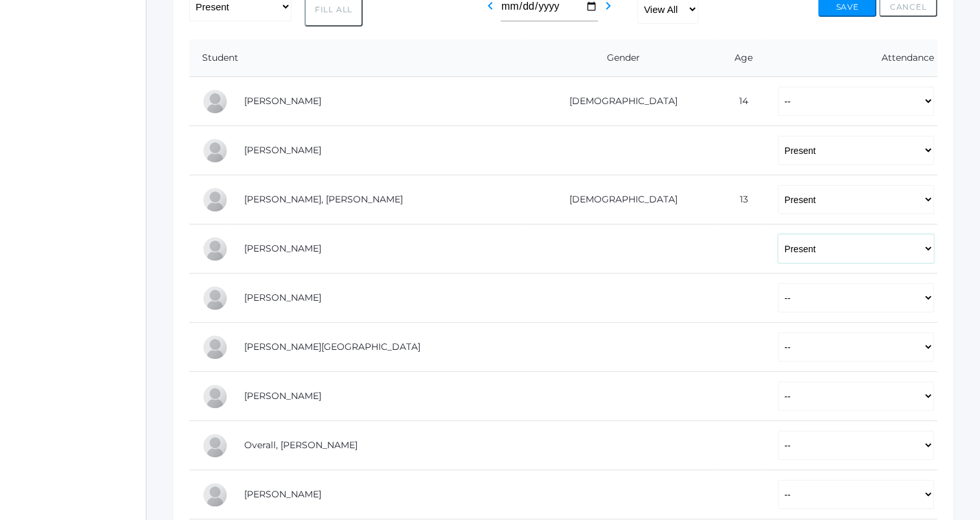 This screenshot has width=980, height=520. I want to click on td: 13, so click(739, 200).